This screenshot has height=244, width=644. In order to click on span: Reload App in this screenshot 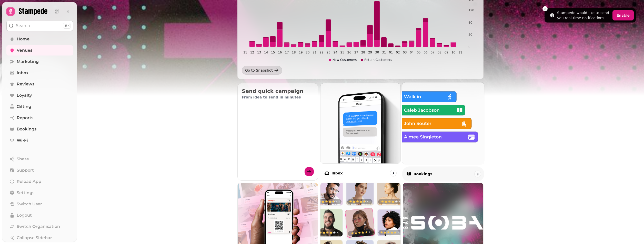, I will do `click(29, 182)`.